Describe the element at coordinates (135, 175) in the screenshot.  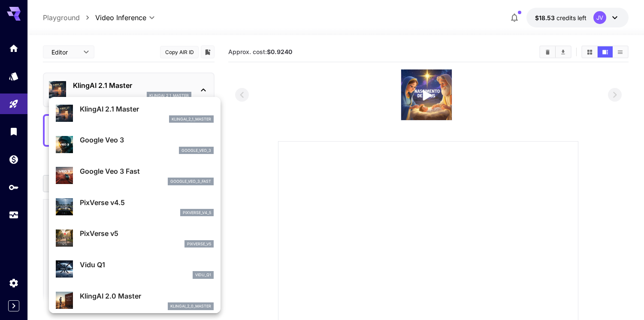
I see `div: Google Veo 3 Fastgoogle_veo_3_fast` at that location.